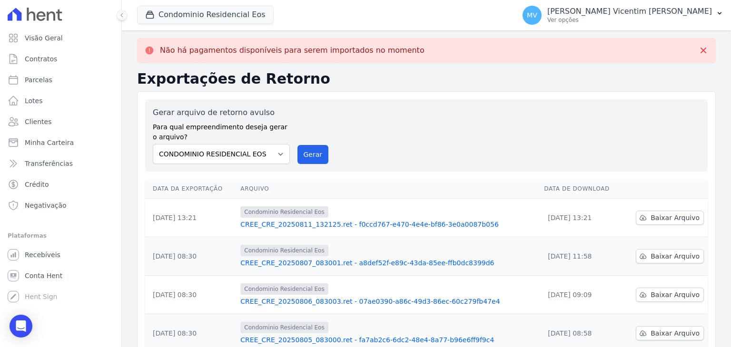  I want to click on span: Minha Carteira, so click(49, 143).